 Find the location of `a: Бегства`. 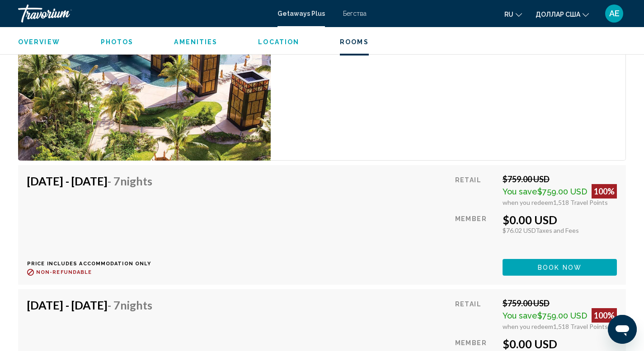

a: Бегства is located at coordinates (354, 14).